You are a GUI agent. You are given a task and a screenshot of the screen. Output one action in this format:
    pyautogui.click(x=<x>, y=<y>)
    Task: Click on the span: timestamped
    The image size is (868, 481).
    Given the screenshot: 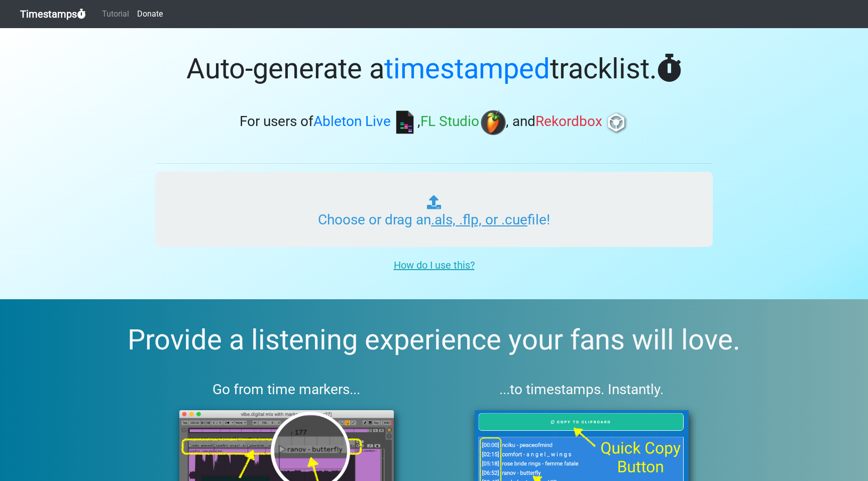 What is the action you would take?
    pyautogui.click(x=467, y=69)
    